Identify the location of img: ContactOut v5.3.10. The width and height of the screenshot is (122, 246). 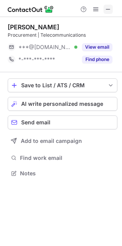
(31, 9).